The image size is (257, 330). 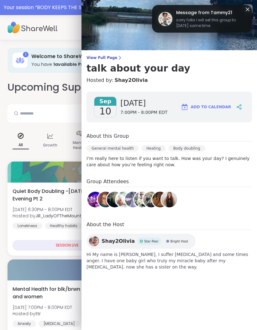 I want to click on div: Healthy habits, so click(x=64, y=226).